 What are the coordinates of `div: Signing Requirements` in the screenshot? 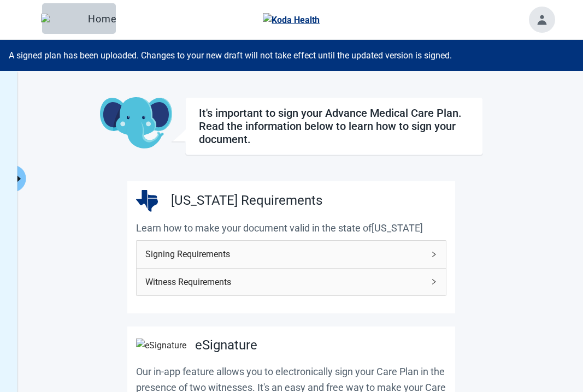 It's located at (291, 254).